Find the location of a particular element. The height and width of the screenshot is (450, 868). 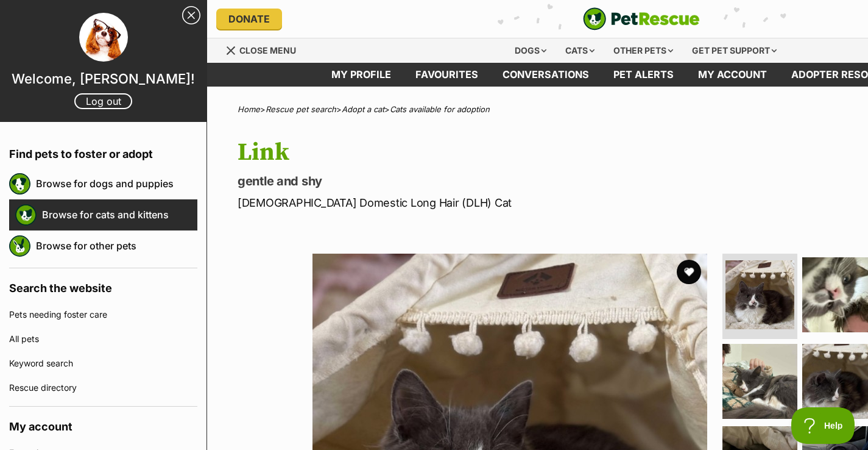

div: Dogs is located at coordinates (531, 51).